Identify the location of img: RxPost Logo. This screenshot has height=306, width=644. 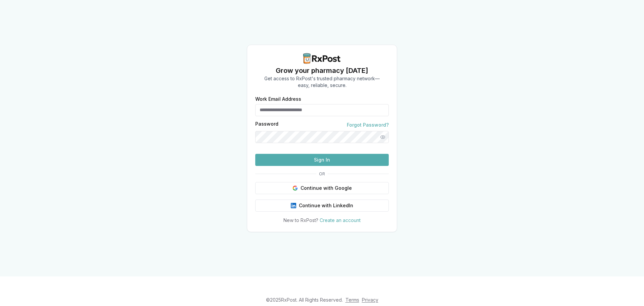
(322, 58).